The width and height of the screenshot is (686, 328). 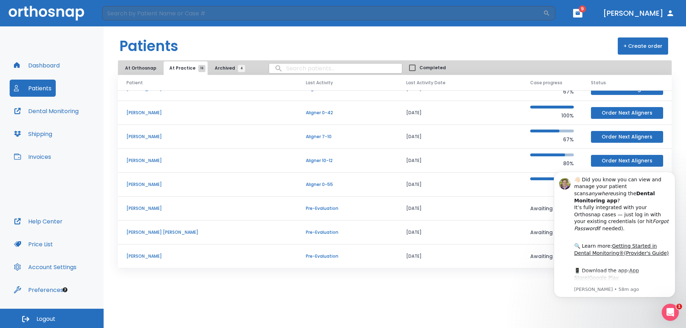 What do you see at coordinates (71, 74) in the screenshot?
I see `div: message notification from Michael, 58m ago. 👋🏻 Did you know you can view and manage your patient ...` at bounding box center [71, 74].